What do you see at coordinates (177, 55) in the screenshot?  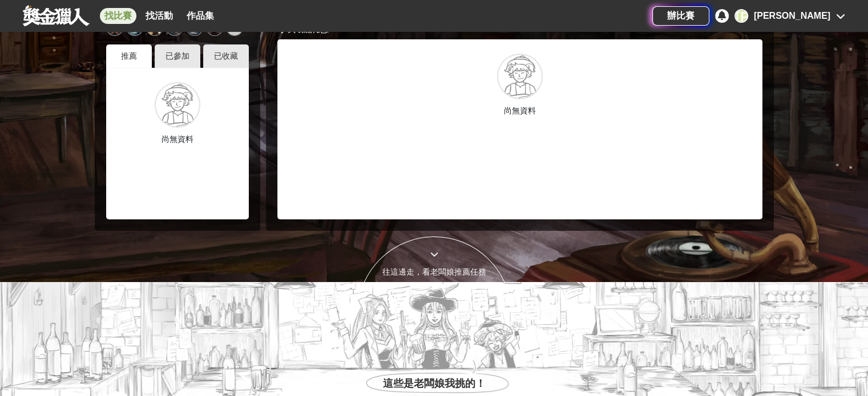 I see `div: 已參加` at bounding box center [177, 55].